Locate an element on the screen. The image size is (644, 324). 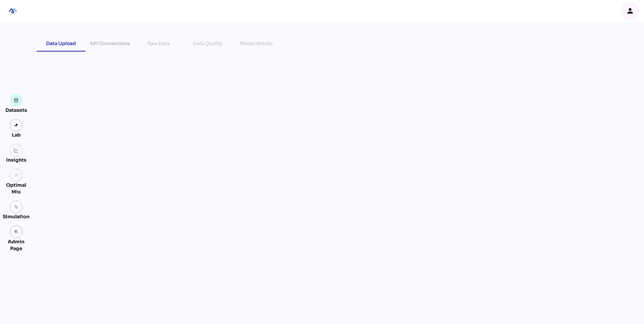
div: Raw Data is located at coordinates (159, 43).